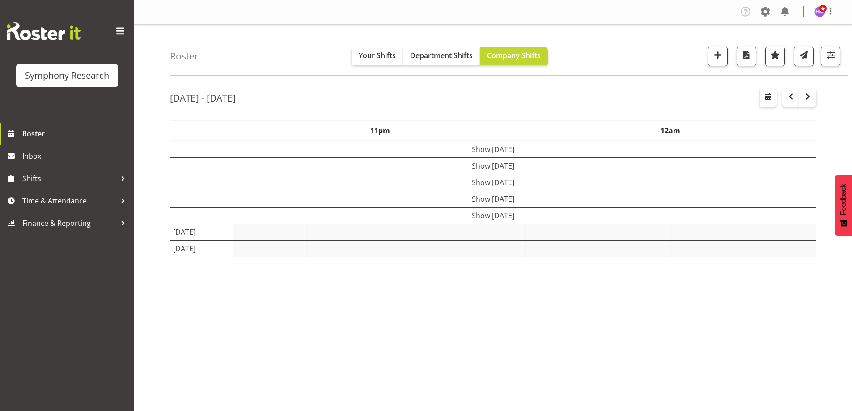 This screenshot has height=411, width=852. What do you see at coordinates (843, 199) in the screenshot?
I see `span: Feedback` at bounding box center [843, 199].